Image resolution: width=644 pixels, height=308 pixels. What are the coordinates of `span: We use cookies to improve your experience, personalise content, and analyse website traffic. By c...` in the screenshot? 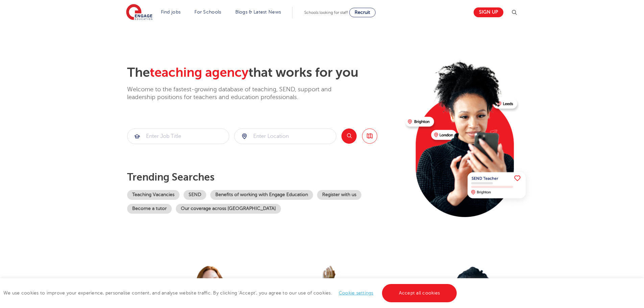 It's located at (231, 293).